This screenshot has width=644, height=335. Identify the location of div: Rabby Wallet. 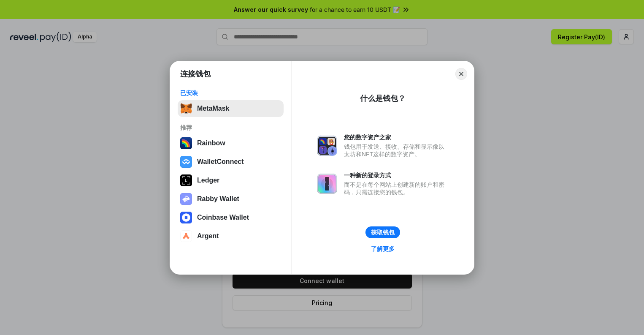
(218, 199).